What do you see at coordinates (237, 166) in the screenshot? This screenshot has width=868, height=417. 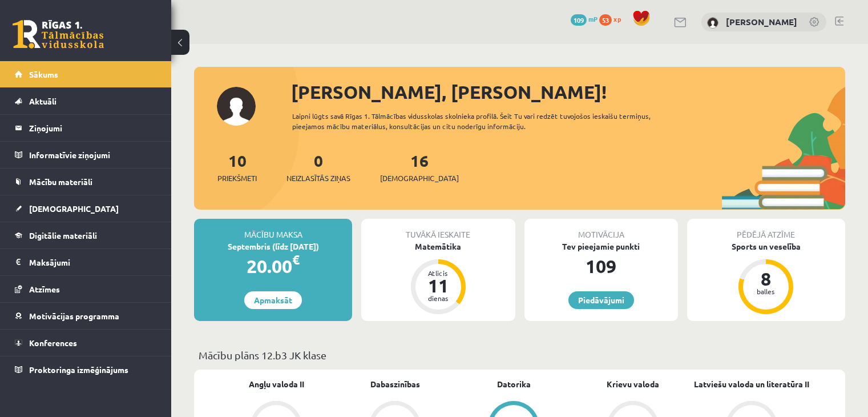 I see `a: 10Priekšmeti` at bounding box center [237, 166].